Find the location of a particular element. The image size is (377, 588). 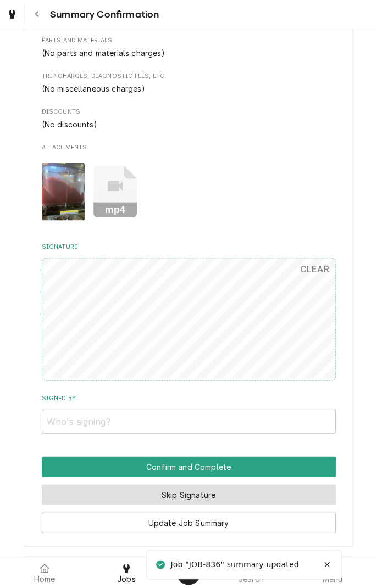

label: Signed By is located at coordinates (189, 398).